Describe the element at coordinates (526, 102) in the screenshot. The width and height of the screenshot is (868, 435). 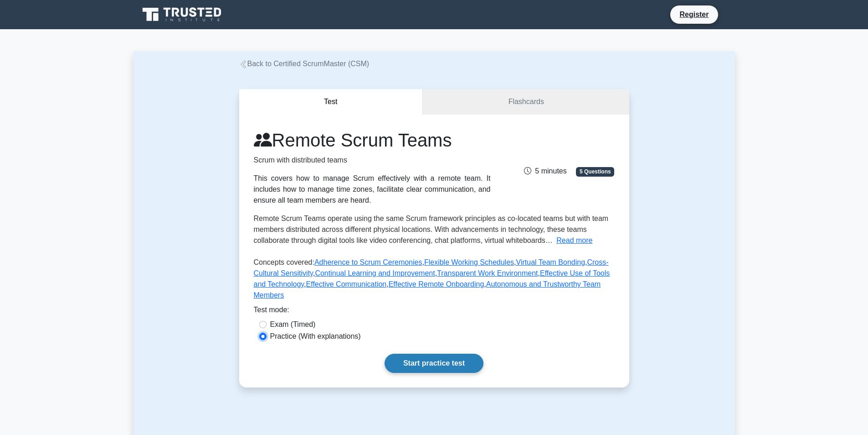
I see `a: Flashcards` at that location.